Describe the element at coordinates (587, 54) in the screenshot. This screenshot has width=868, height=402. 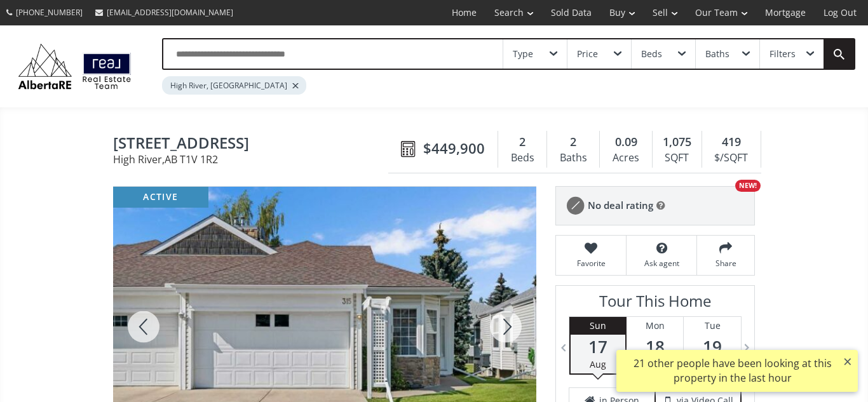
I see `div: Price` at that location.